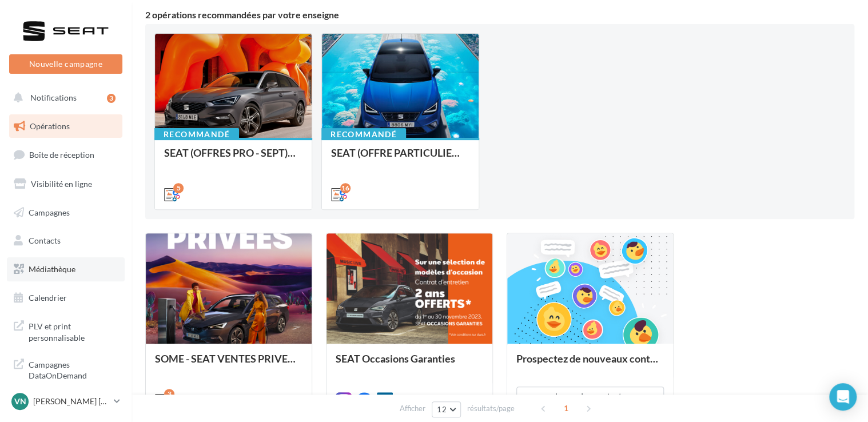 Image resolution: width=868 pixels, height=422 pixels. Describe the element at coordinates (66, 126) in the screenshot. I see `a: Opérations` at that location.